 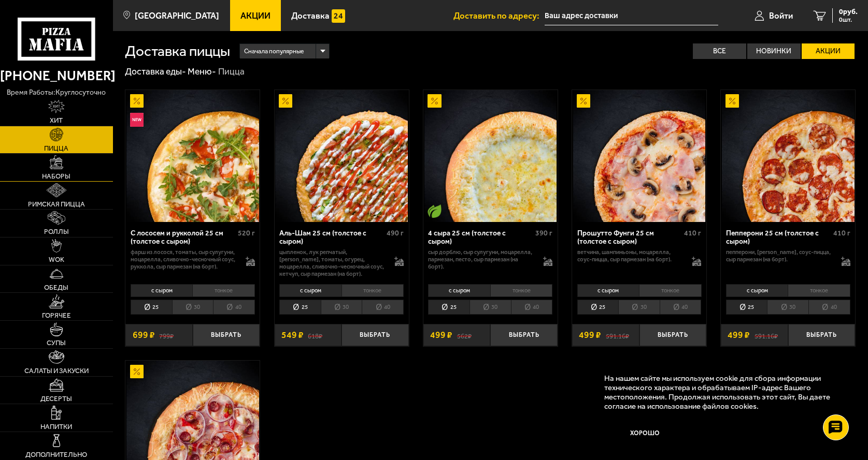 I want to click on span: Салаты и закуски, so click(x=57, y=371).